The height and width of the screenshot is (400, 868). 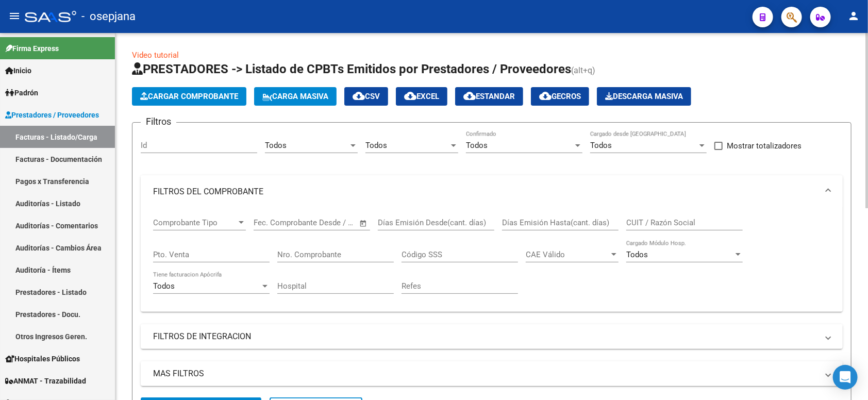 What do you see at coordinates (560, 96) in the screenshot?
I see `button: Gecros` at bounding box center [560, 96].